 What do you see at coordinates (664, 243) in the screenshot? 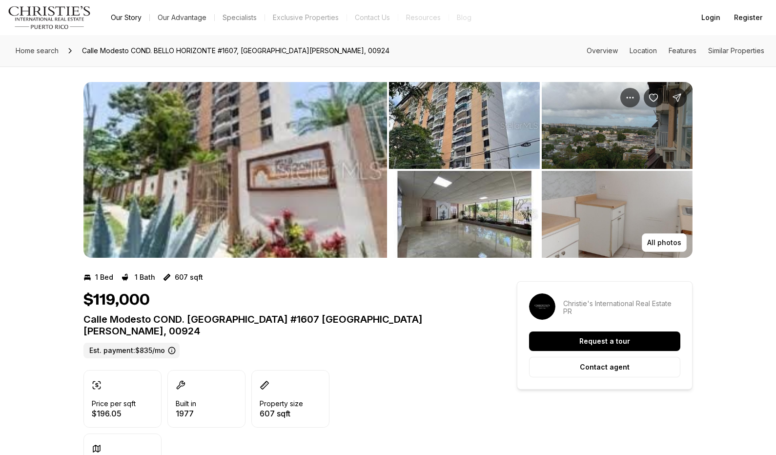
I see `p: All photos` at bounding box center [664, 243].